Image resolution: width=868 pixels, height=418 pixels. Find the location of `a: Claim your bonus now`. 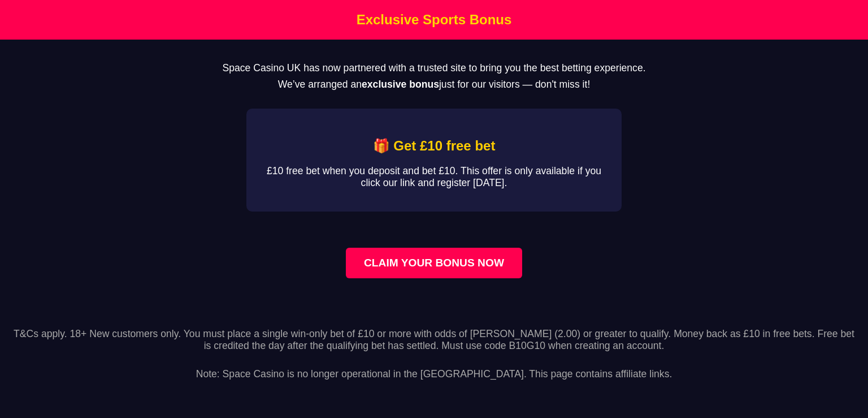

a: Claim your bonus now is located at coordinates (434, 263).